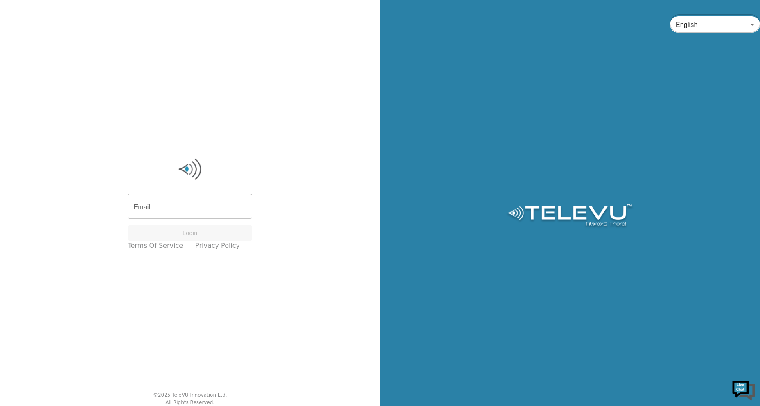 Image resolution: width=760 pixels, height=406 pixels. I want to click on div: English, so click(715, 25).